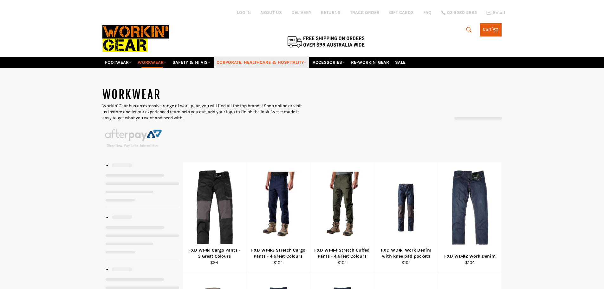  Describe the element at coordinates (202, 112) in the screenshot. I see `p: Workin' Gear has an extensive range of work gear, you will find all the top brands! Shop online o...` at that location.